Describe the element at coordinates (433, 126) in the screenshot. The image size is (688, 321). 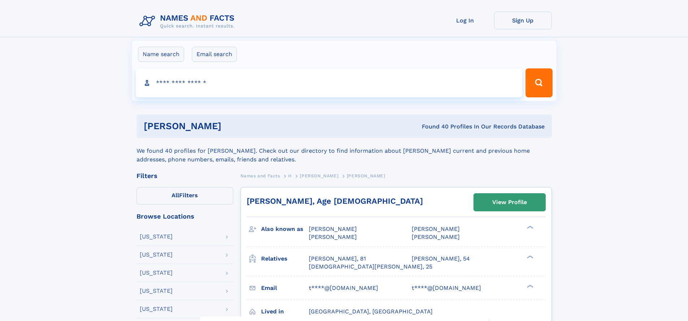
I see `div: Found 40 Profiles In Our Records Database` at that location.